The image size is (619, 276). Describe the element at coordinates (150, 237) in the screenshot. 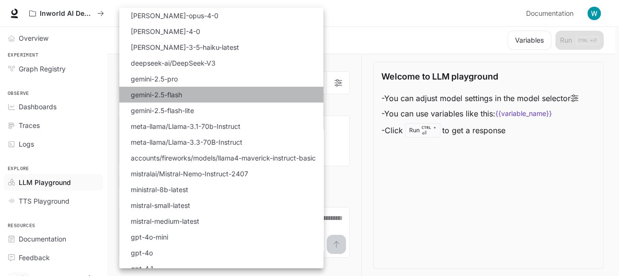

I see `p: gpt-4o-mini` at that location.